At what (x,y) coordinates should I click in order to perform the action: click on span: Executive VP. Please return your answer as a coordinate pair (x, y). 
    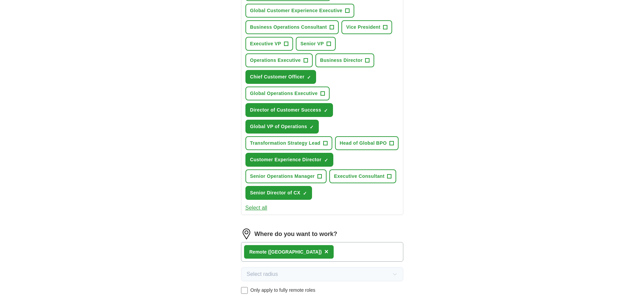
    Looking at the image, I should click on (266, 43).